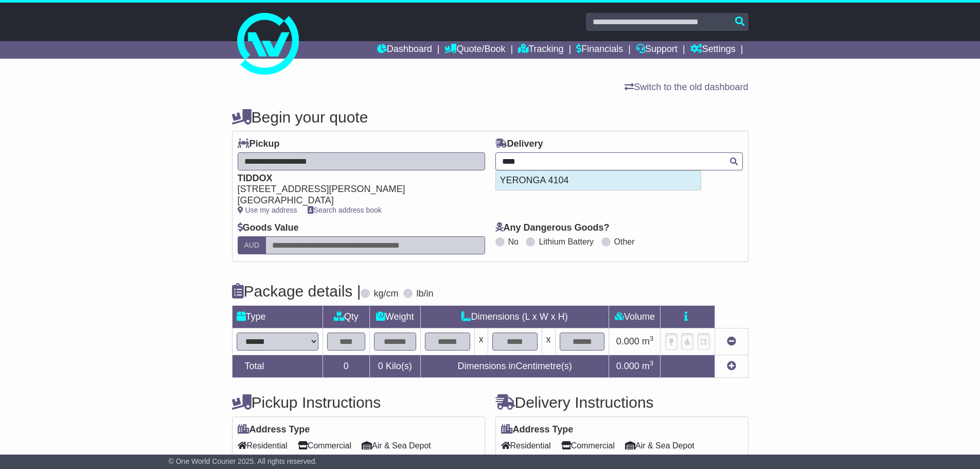 Image resolution: width=980 pixels, height=469 pixels. What do you see at coordinates (243, 461) in the screenshot?
I see `span: © One World Courier 2025. All rights reserved.` at bounding box center [243, 461].